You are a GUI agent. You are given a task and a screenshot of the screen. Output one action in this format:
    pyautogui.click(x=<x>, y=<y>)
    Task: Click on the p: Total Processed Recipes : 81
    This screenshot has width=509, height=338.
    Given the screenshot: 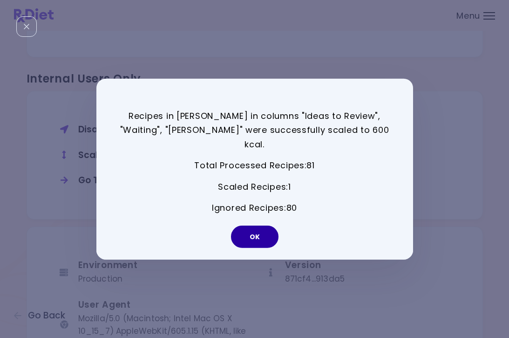 What is the action you would take?
    pyautogui.click(x=255, y=165)
    